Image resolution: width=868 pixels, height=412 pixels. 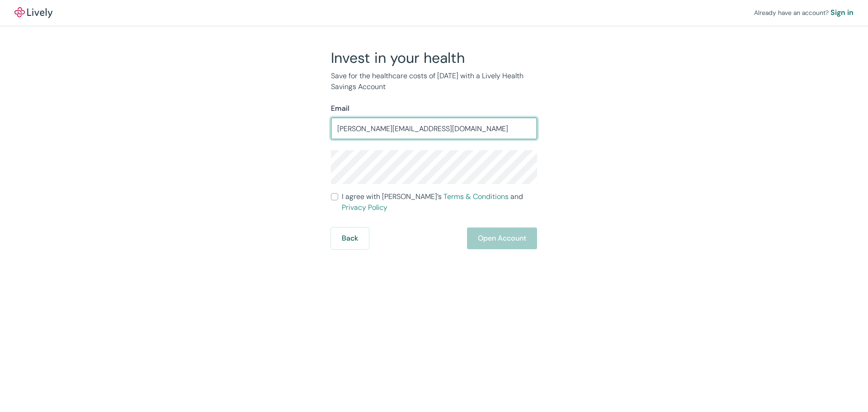 What do you see at coordinates (33, 12) in the screenshot?
I see `img: Lively` at bounding box center [33, 12].